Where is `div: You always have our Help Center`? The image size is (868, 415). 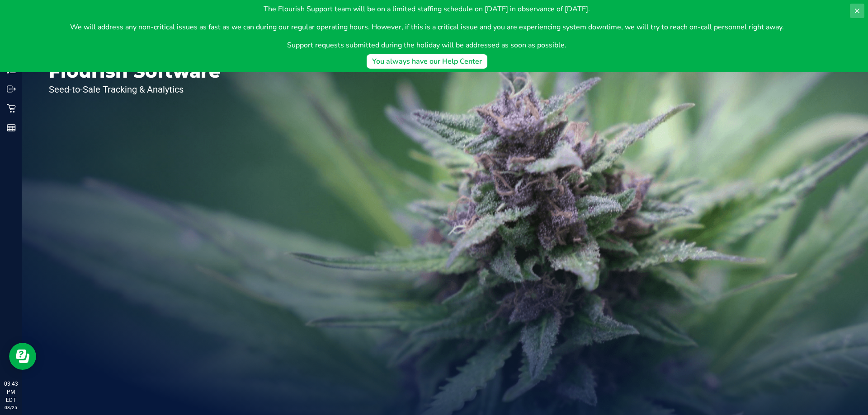 div: You always have our Help Center is located at coordinates (426, 61).